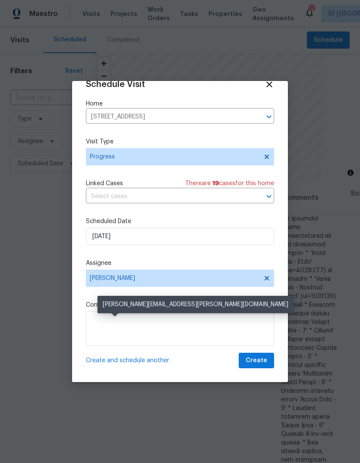 This screenshot has width=360, height=463. What do you see at coordinates (256, 361) in the screenshot?
I see `button: Create` at bounding box center [256, 361].